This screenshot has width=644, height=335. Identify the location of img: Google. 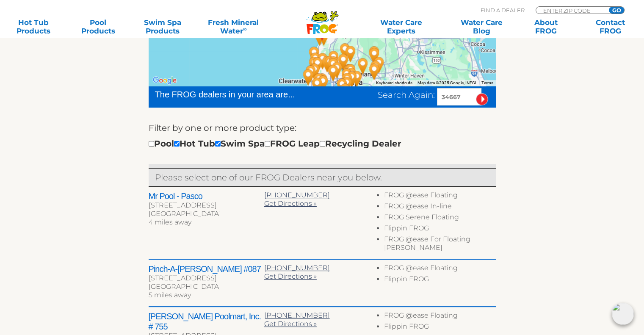
(165, 80).